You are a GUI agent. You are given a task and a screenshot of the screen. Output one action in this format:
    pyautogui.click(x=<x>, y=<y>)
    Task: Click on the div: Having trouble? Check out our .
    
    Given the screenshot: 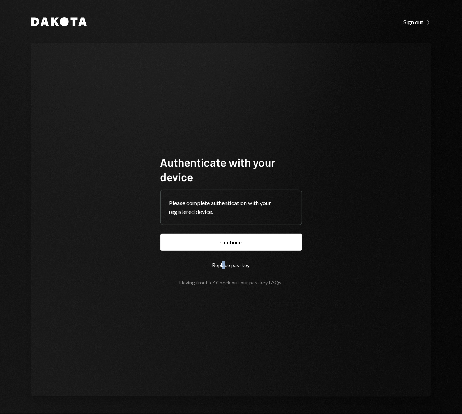 What is the action you would take?
    pyautogui.click(x=231, y=282)
    